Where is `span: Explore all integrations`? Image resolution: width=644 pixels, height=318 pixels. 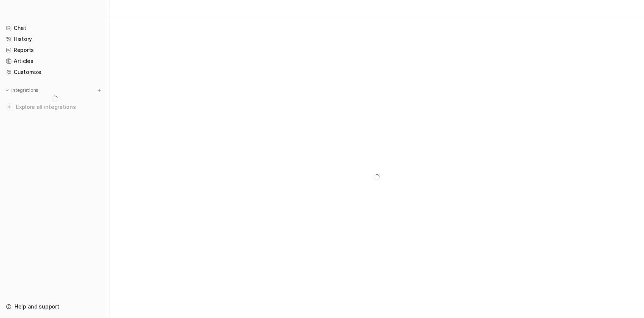
span: Explore all integrations is located at coordinates (60, 107).